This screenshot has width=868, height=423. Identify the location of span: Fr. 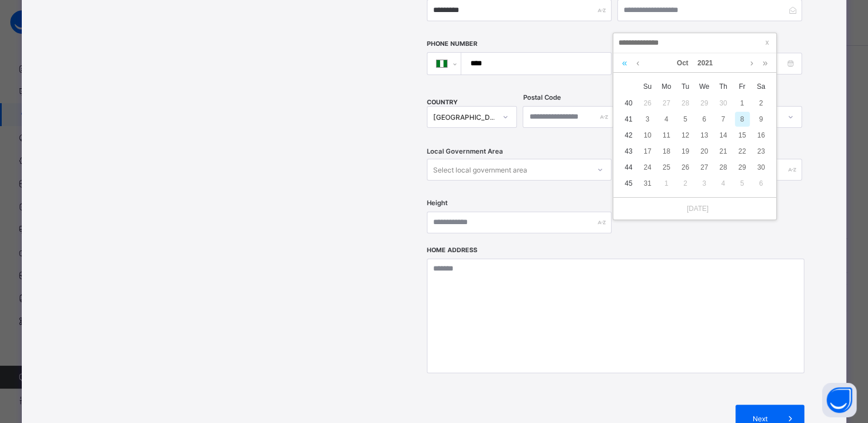
(742, 87).